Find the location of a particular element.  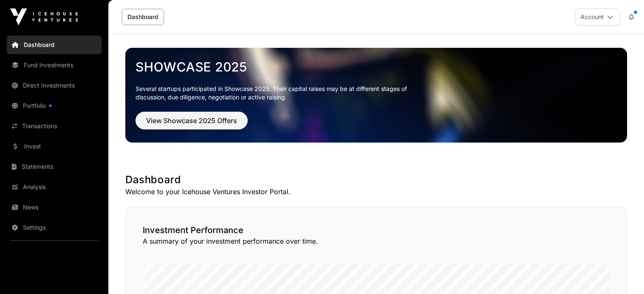

h2: Investment Performance is located at coordinates (376, 230).